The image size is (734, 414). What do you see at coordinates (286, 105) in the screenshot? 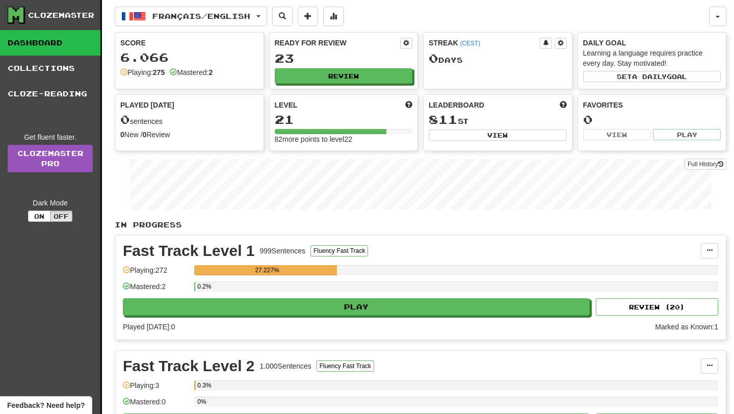
I see `span: Level` at bounding box center [286, 105].